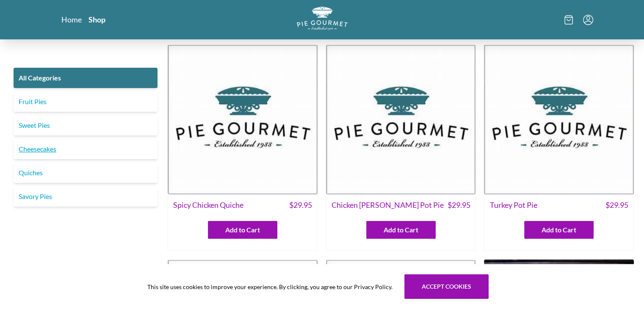 The height and width of the screenshot is (309, 644). I want to click on a: All Categories, so click(86, 78).